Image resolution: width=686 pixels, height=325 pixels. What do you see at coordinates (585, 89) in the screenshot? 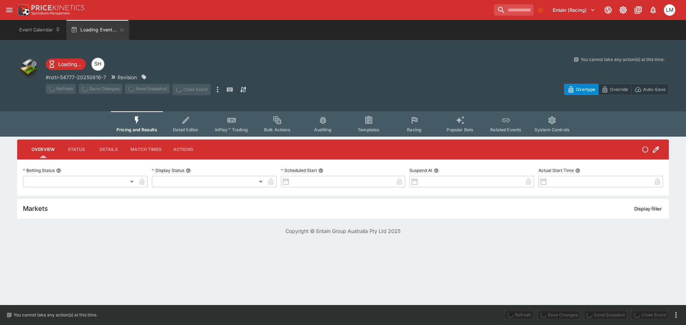
I see `p: Overtype` at bounding box center [585, 89].